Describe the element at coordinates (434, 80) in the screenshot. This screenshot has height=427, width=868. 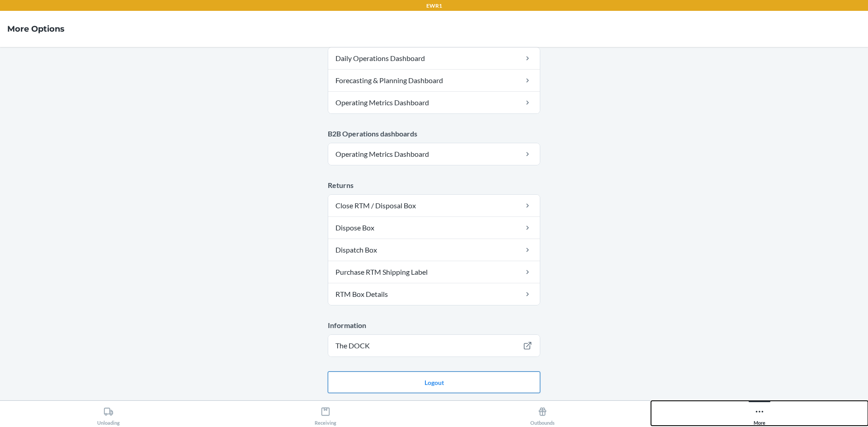
I see `a: Forecasting & Planning Dashboard` at that location.